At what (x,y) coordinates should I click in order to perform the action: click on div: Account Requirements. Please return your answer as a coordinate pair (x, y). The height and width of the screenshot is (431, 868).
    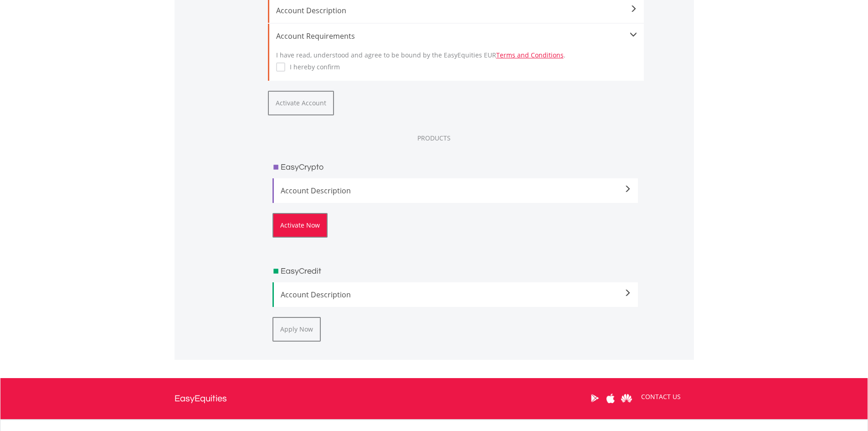
    Looking at the image, I should click on (457, 36).